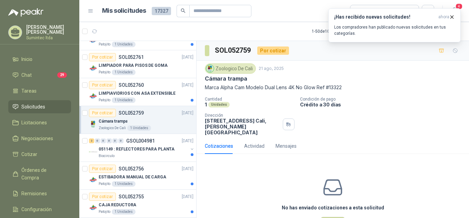 The image size is (469, 218). What do you see at coordinates (361, 11) in the screenshot?
I see `div: Todas` at bounding box center [361, 11].